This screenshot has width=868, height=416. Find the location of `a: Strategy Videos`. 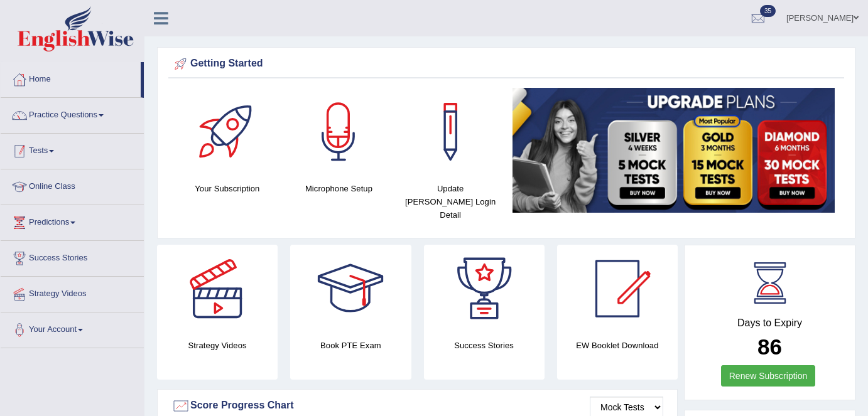

a: Strategy Videos is located at coordinates (72, 292).